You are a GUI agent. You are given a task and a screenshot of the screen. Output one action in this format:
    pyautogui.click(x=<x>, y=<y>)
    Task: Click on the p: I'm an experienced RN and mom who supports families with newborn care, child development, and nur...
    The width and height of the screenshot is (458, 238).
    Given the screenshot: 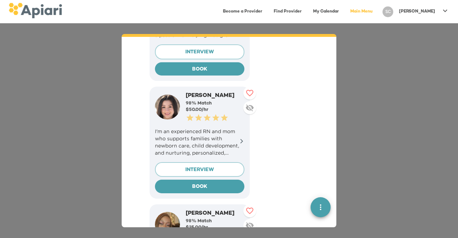 What is the action you would take?
    pyautogui.click(x=199, y=142)
    